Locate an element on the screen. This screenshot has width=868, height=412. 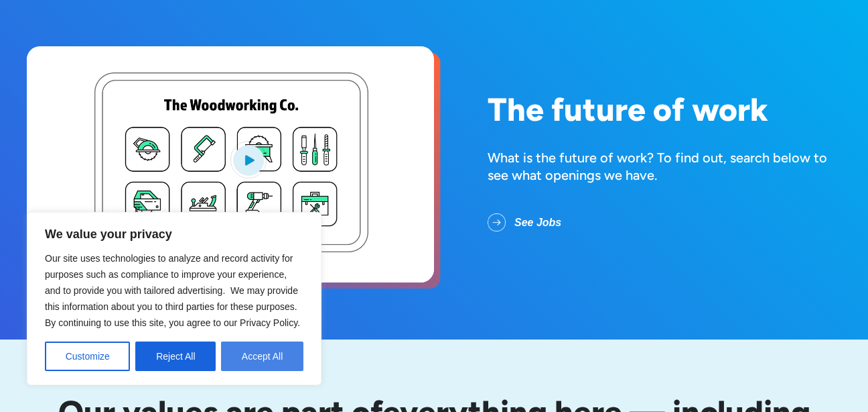
span: Our site uses technologies to analyze and record activity for purposes such as compliance to impr... is located at coordinates (172, 291).